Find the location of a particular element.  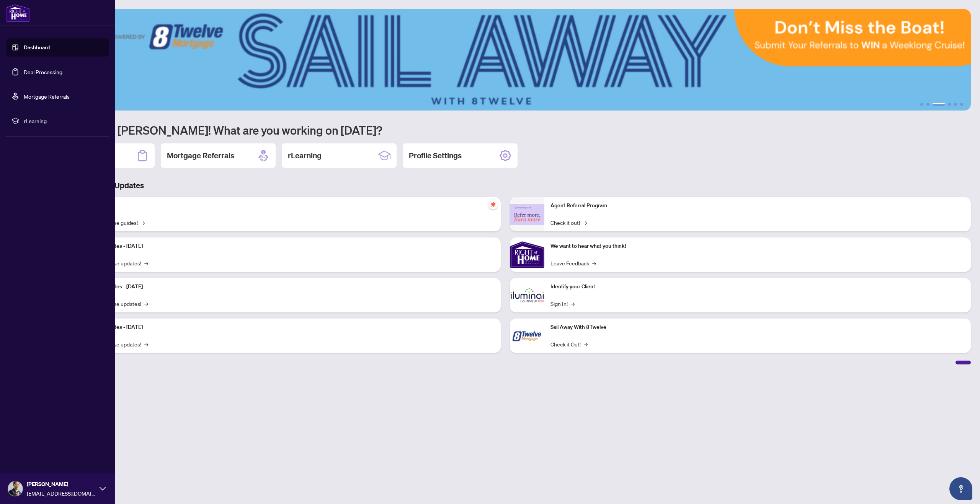

h2: Mortgage Referrals is located at coordinates (200, 156).